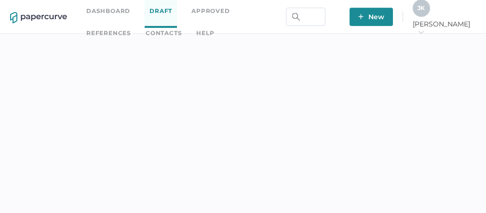 The image size is (486, 213). Describe the element at coordinates (163, 33) in the screenshot. I see `a: Contacts` at that location.